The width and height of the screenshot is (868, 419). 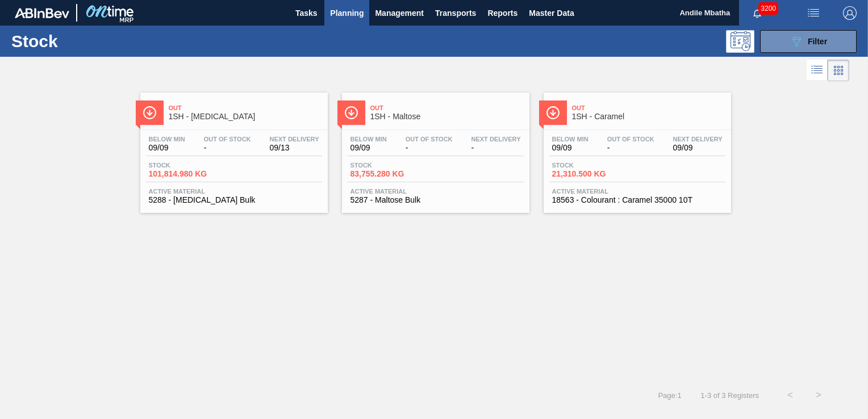 What do you see at coordinates (818, 42) in the screenshot?
I see `span: Filter` at bounding box center [818, 42].